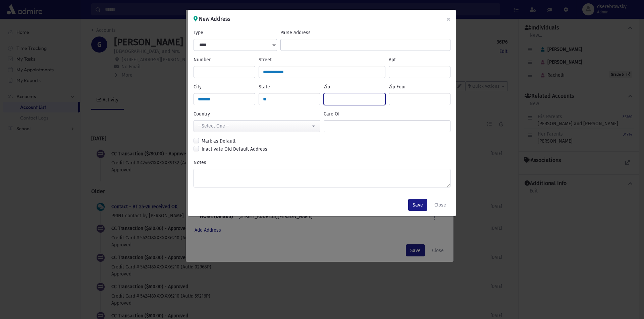 This screenshot has width=644, height=319. Describe the element at coordinates (332, 114) in the screenshot. I see `label: Care Of` at that location.